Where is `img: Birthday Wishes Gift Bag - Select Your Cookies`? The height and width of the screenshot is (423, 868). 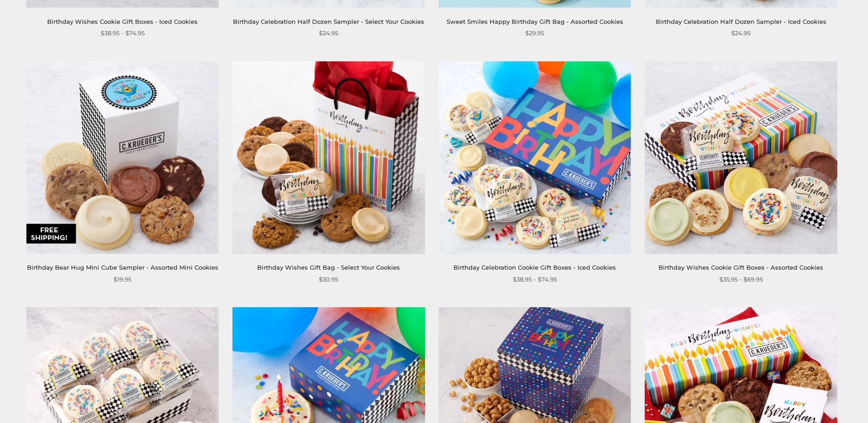 img: Birthday Wishes Gift Bag - Select Your Cookies is located at coordinates (328, 157).